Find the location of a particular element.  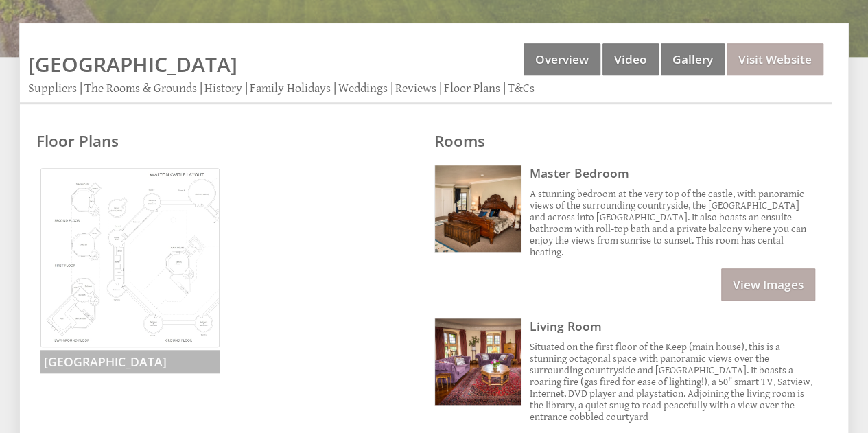

img: Living Room is located at coordinates (478, 361).